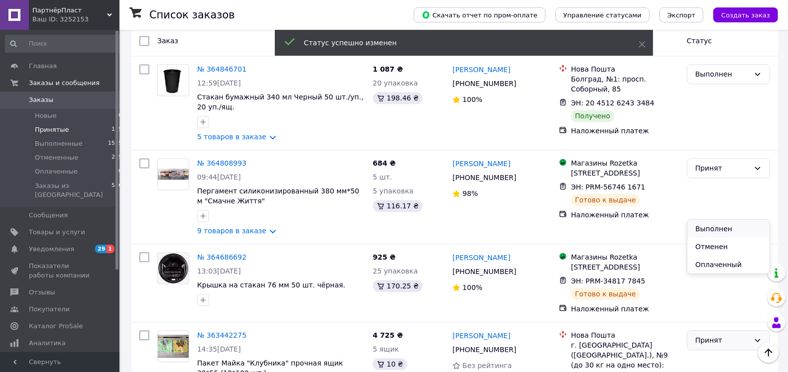 The image size is (788, 372). What do you see at coordinates (388, 69) in the screenshot?
I see `span: 1 087 ₴` at bounding box center [388, 69].